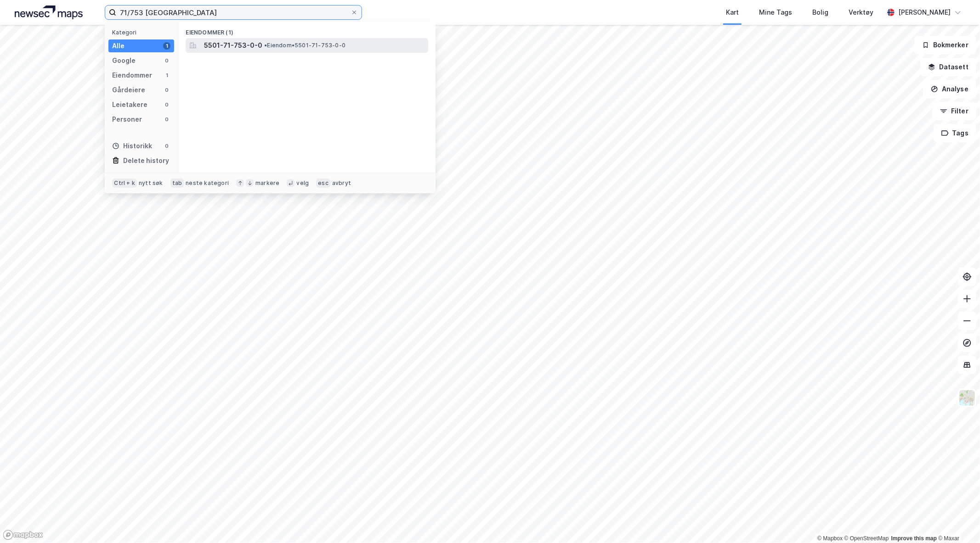  What do you see at coordinates (118, 46) in the screenshot?
I see `div: Alle` at bounding box center [118, 46].